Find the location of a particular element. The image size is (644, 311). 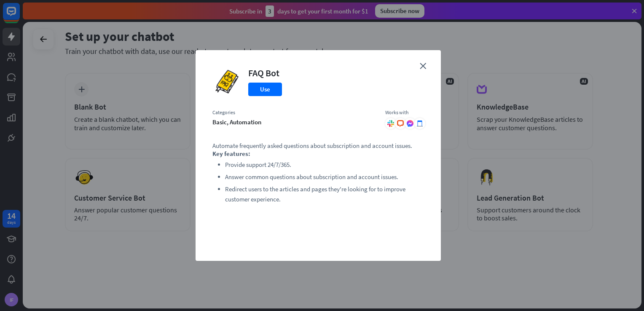

div: FAQ Bot is located at coordinates (265, 73).